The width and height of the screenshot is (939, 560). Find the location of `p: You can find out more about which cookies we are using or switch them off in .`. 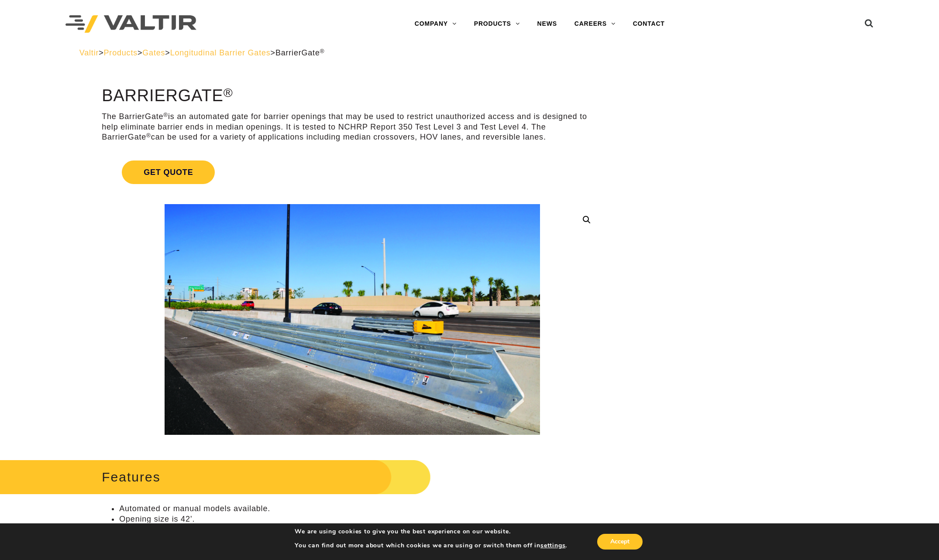

p: You can find out more about which cookies we are using or switch them off in . is located at coordinates (431, 545).